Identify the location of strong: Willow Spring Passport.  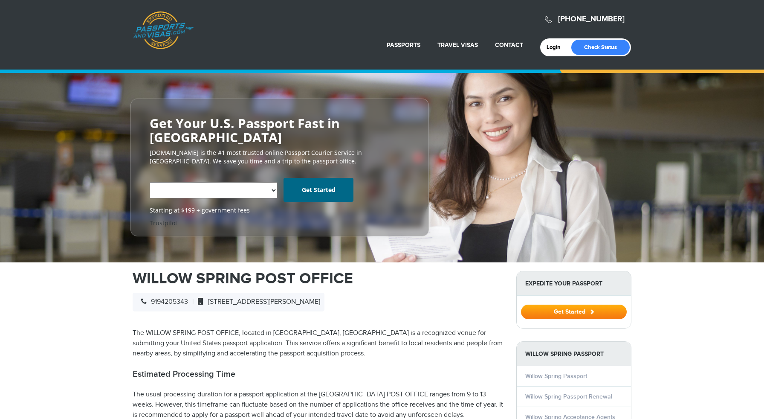
(574, 353).